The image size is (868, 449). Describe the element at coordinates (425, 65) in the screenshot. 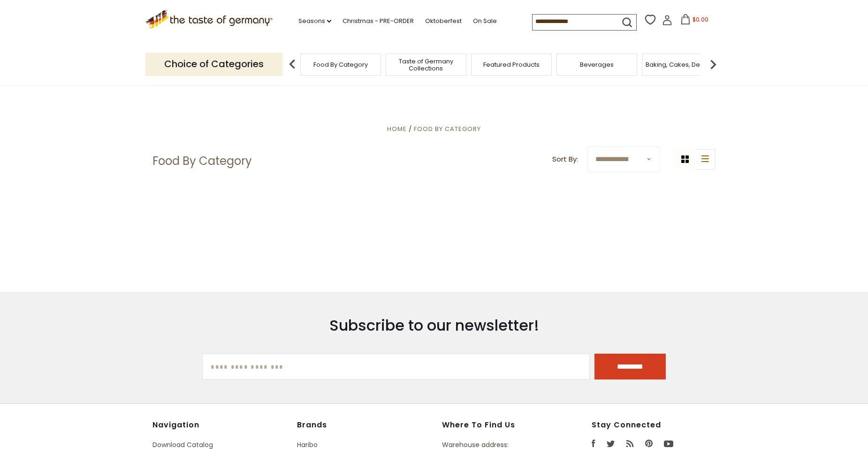

I see `a: Taste of Germany Collections` at that location.